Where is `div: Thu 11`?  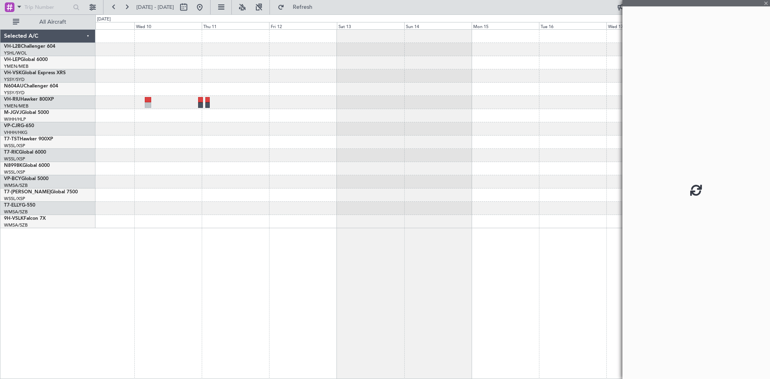 div: Thu 11 is located at coordinates (235, 26).